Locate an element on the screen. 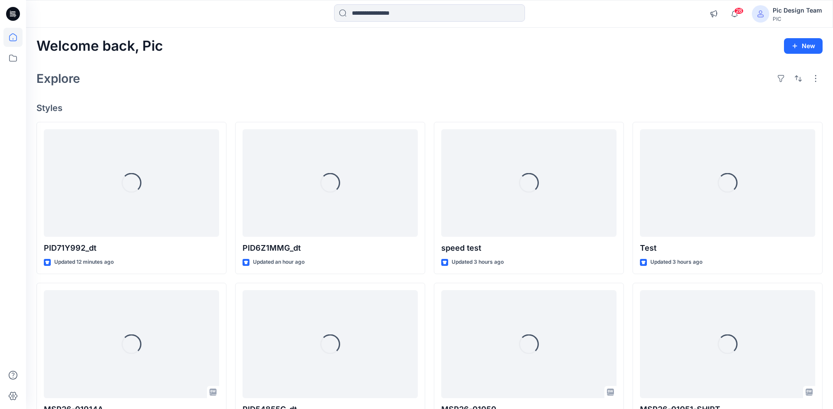 The image size is (833, 409). svg: avatar is located at coordinates (760, 14).